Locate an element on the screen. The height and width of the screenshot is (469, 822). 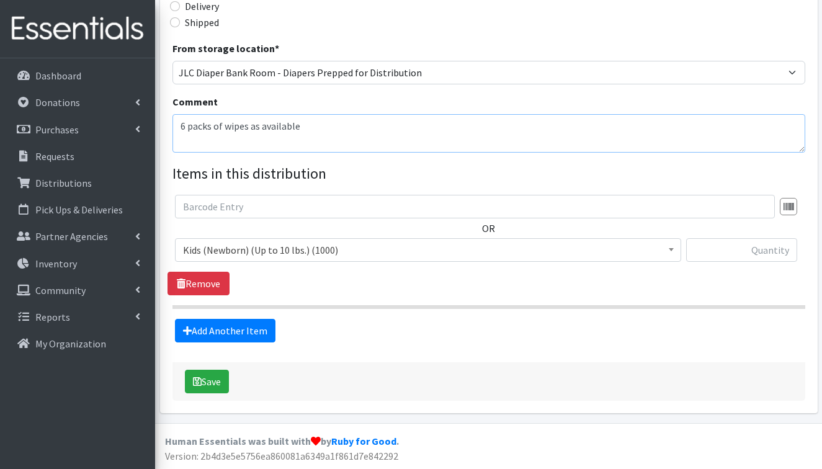
p: Partner Agencies is located at coordinates (71, 236).